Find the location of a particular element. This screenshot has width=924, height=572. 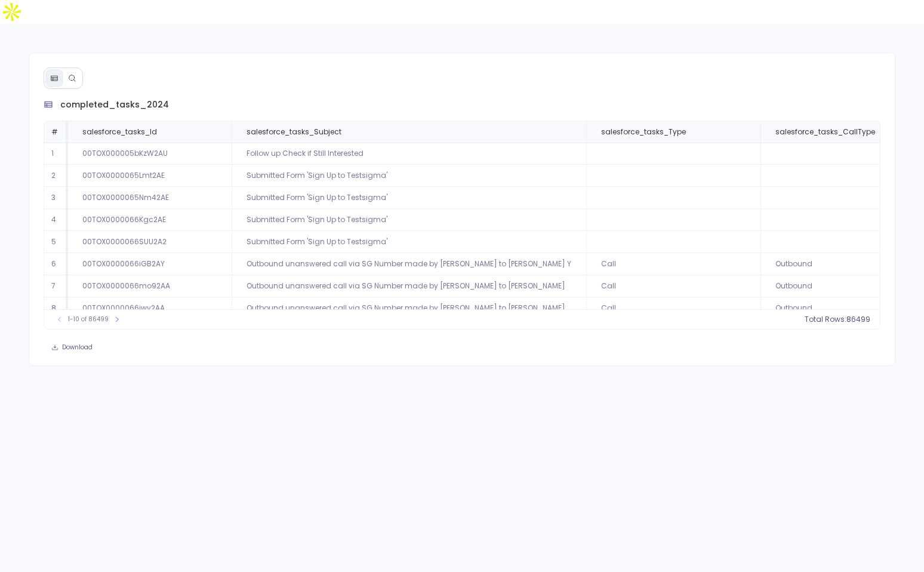

td: 00TOX0000066SUU2A2 is located at coordinates (150, 242).